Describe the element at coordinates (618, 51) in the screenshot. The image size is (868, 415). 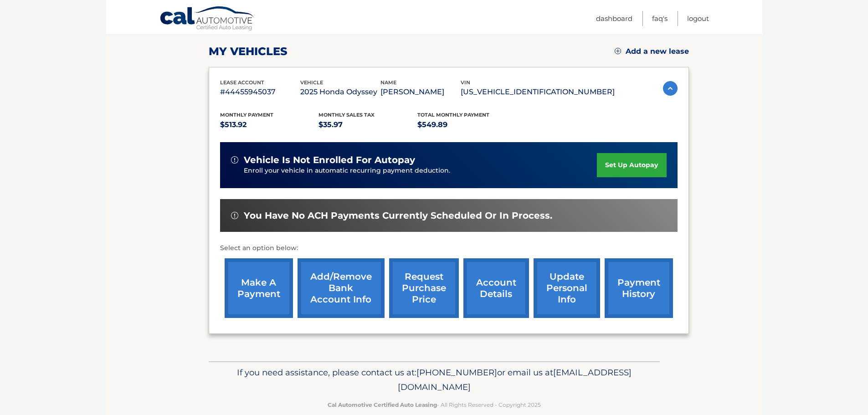
I see `img: add.svg` at that location.